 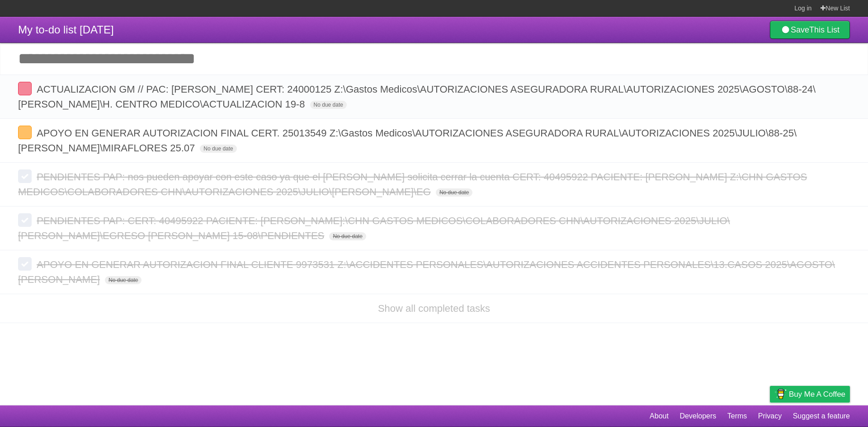 What do you see at coordinates (817, 394) in the screenshot?
I see `span: Buy me a coffee` at bounding box center [817, 394].